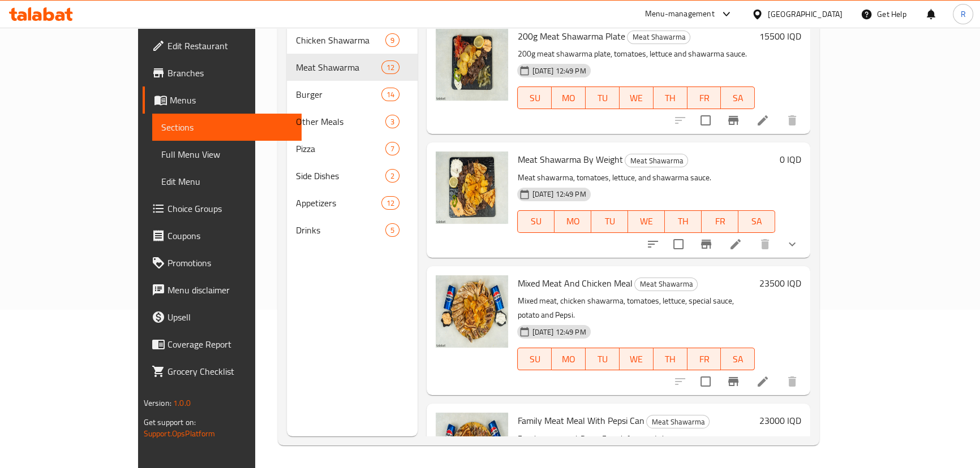  What do you see at coordinates (222, 236) in the screenshot?
I see `a: Coupons` at bounding box center [222, 236].